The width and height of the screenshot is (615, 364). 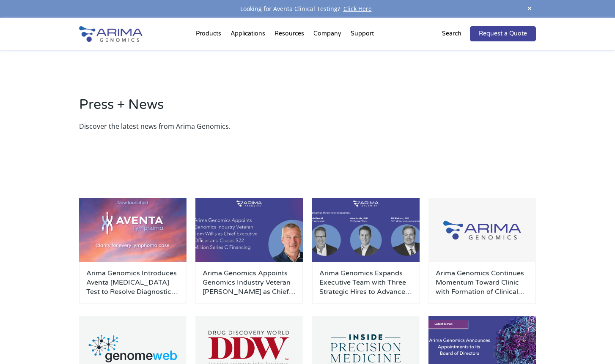 I want to click on img: Arima-Genomics-logo, so click(x=111, y=34).